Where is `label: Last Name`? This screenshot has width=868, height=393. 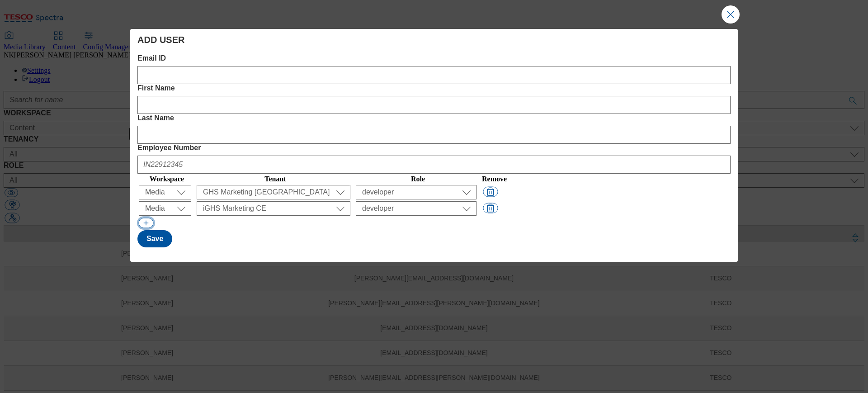
label: Last Name is located at coordinates (434, 118).